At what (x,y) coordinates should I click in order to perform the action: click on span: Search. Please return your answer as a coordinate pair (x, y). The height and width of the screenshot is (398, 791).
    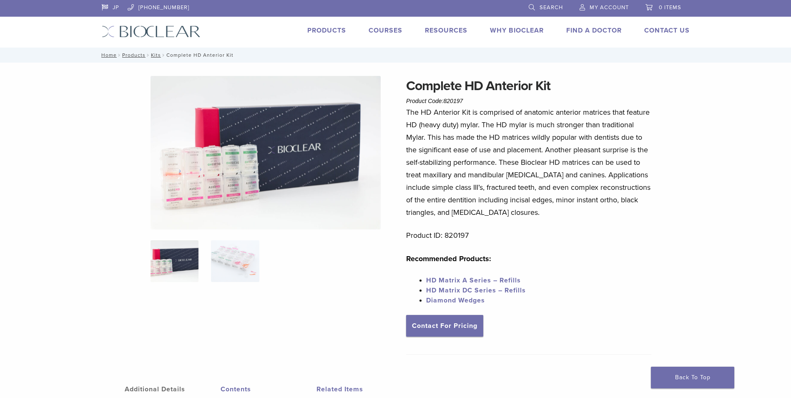
    Looking at the image, I should click on (551, 8).